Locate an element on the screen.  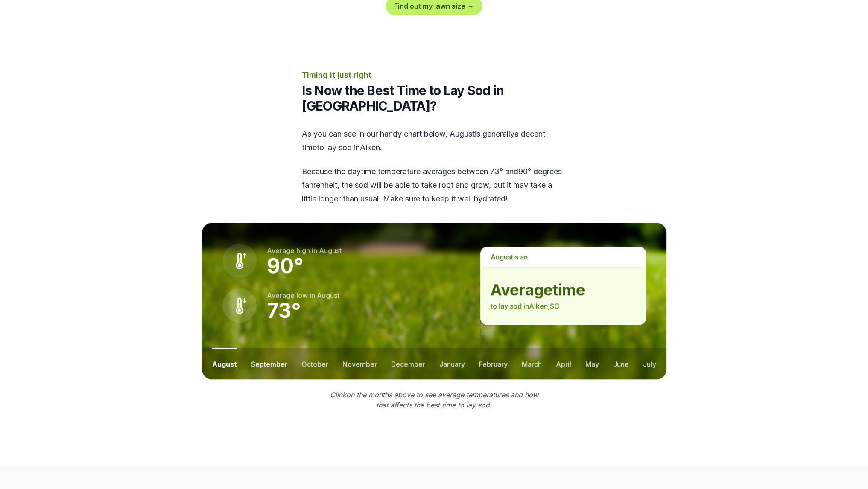
strong: 90 ° is located at coordinates (285, 266).